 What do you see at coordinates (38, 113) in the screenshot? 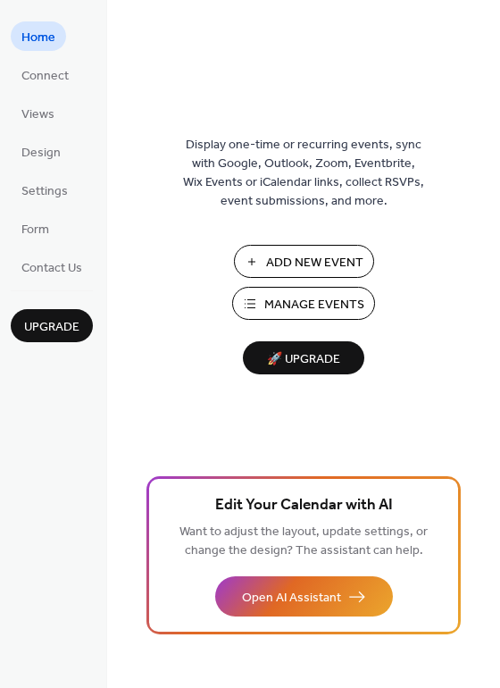
I see `a: Views` at bounding box center [38, 113].